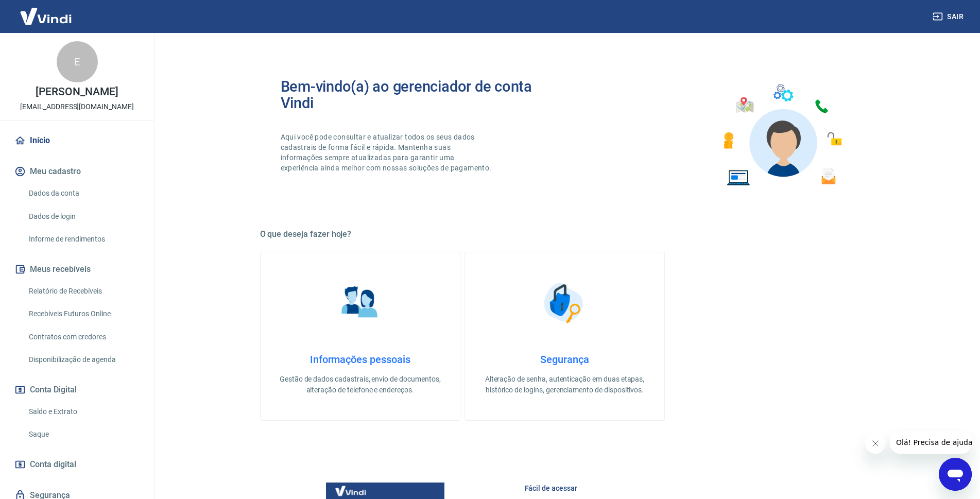 Image resolution: width=980 pixels, height=499 pixels. Describe the element at coordinates (782, 135) in the screenshot. I see `img: Imagem de um avatar masculino com diversos icones exemplificando as funcionalidades do gerenciado...` at that location.